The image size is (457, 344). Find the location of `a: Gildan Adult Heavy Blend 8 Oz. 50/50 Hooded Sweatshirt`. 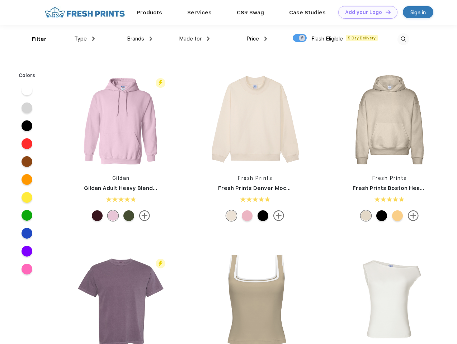

a: Gildan Adult Heavy Blend 8 Oz. 50/50 Hooded Sweatshirt is located at coordinates (162, 188).